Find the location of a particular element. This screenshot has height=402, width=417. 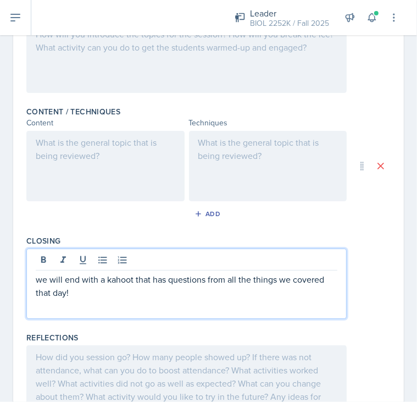

label: Closing is located at coordinates (43, 241).